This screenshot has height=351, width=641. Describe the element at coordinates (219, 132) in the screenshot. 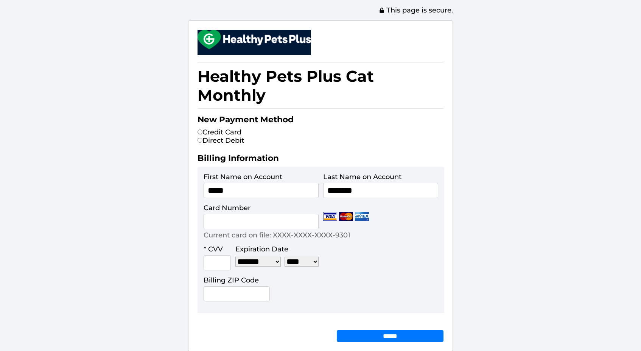

I see `label: Credit Card` at that location.